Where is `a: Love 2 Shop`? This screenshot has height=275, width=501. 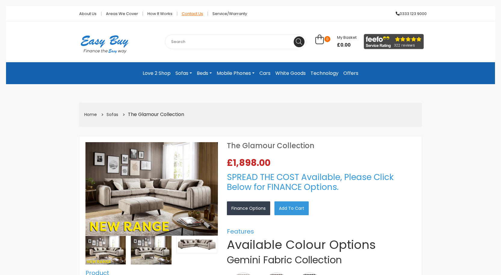 a: Love 2 Shop is located at coordinates (156, 73).